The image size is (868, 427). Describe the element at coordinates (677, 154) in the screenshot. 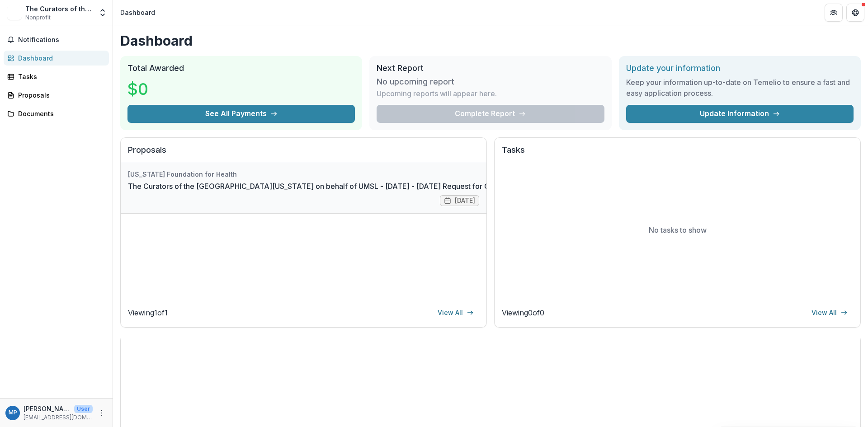

I see `h2: Tasks` at that location.